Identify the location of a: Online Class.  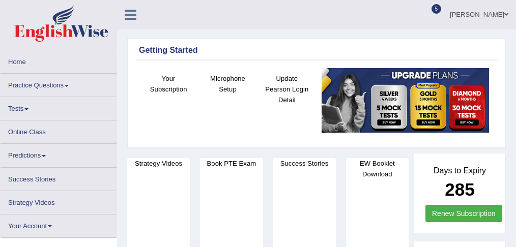
(58, 130).